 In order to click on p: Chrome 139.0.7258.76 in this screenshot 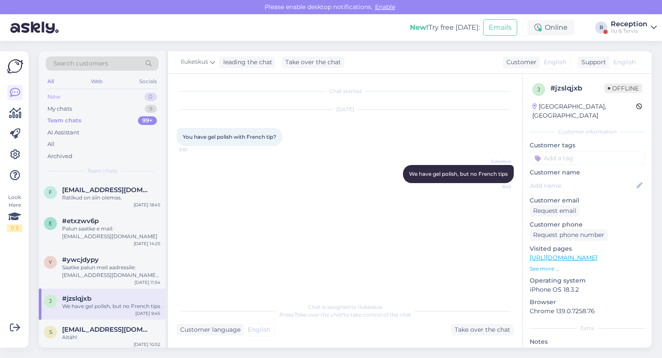, I will do `click(587, 311)`.